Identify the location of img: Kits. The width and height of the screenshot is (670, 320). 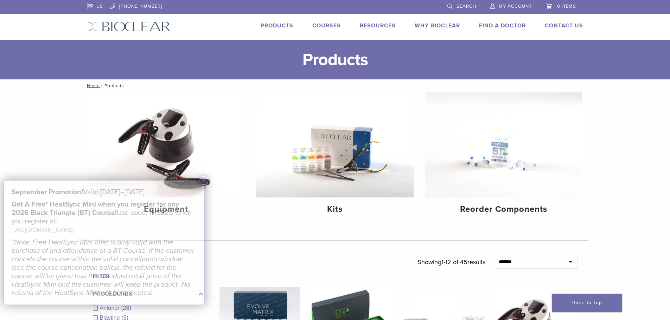
(335, 145).